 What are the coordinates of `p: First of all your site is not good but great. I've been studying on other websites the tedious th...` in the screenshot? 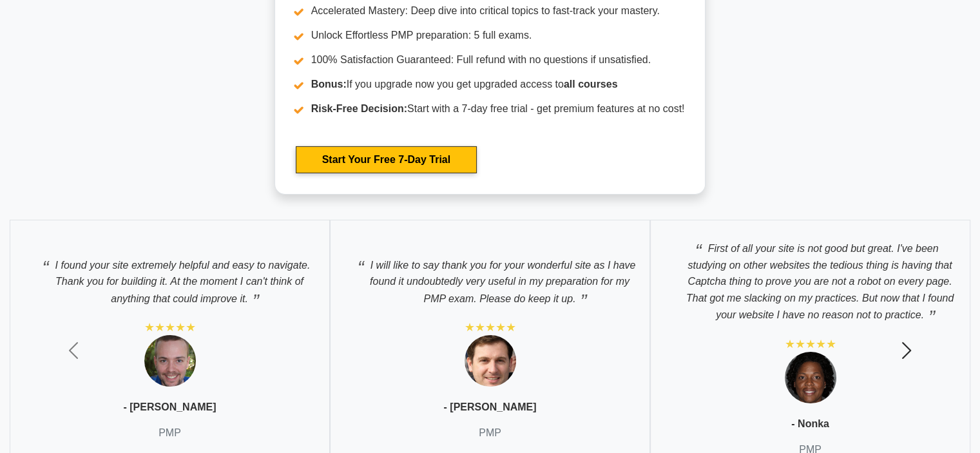 It's located at (810, 278).